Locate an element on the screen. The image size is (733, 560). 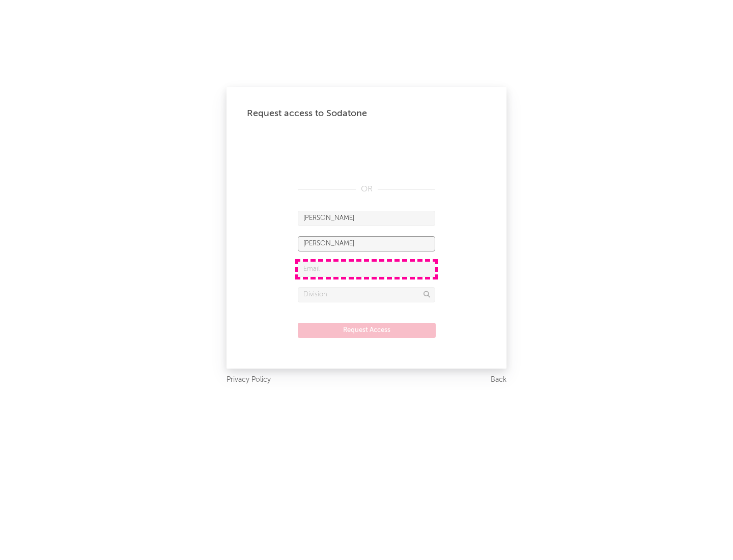
a: Privacy Policy is located at coordinates (249, 380).